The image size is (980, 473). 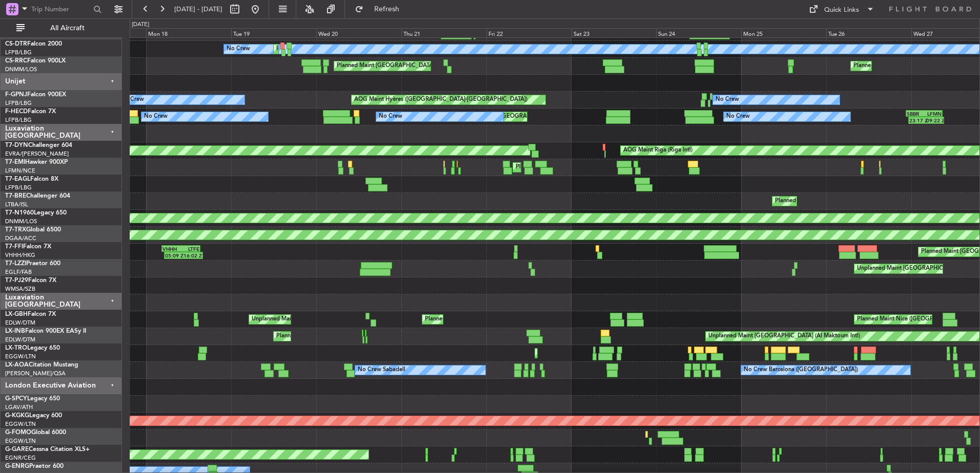 What do you see at coordinates (175, 256) in the screenshot?
I see `div: 05:09 Z` at bounding box center [175, 256].